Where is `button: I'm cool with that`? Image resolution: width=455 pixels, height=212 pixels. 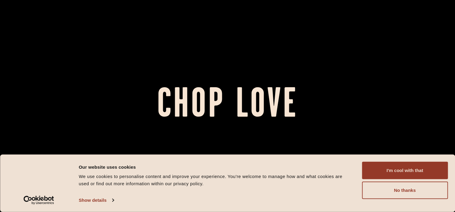
button: I'm cool with that is located at coordinates (404, 170).